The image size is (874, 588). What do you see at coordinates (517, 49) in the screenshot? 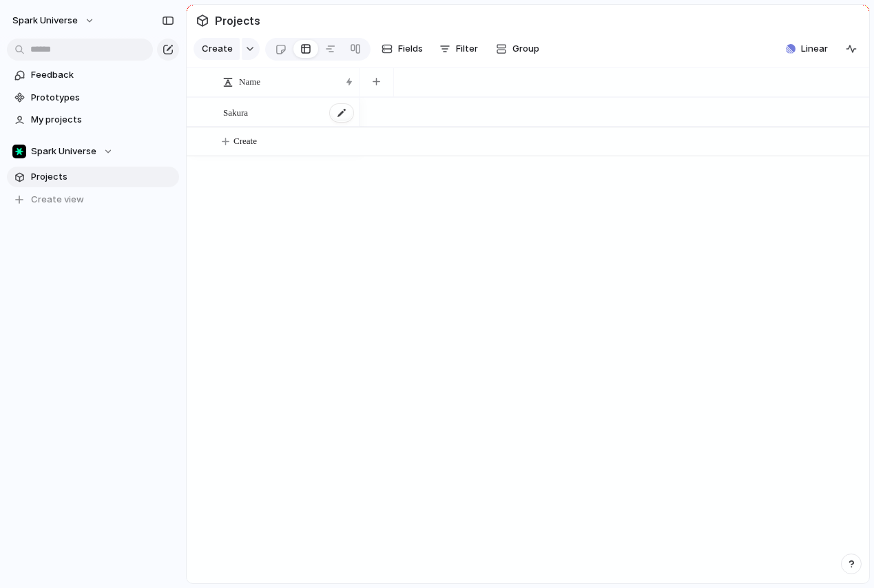
I see `button: Group` at bounding box center [517, 49].